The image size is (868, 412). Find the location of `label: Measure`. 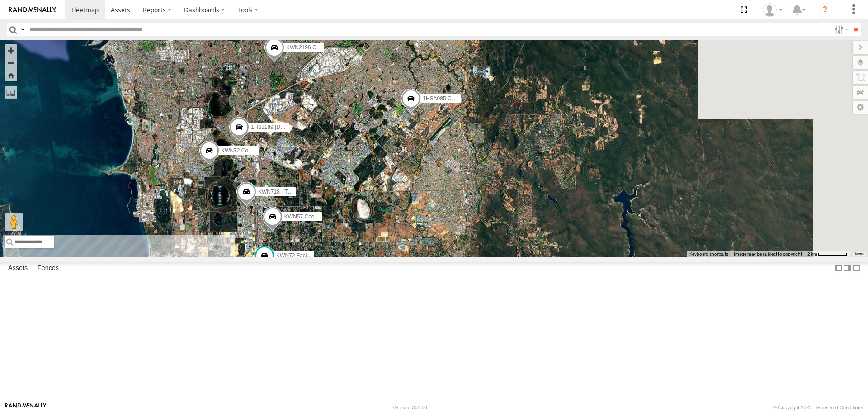

label: Measure is located at coordinates (11, 92).